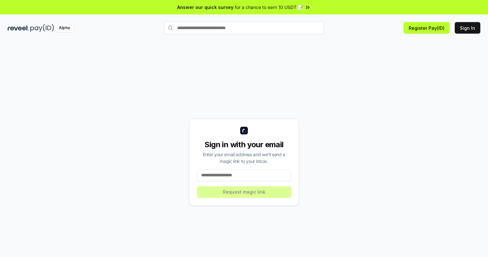 This screenshot has width=488, height=257. I want to click on img: logo_small, so click(244, 131).